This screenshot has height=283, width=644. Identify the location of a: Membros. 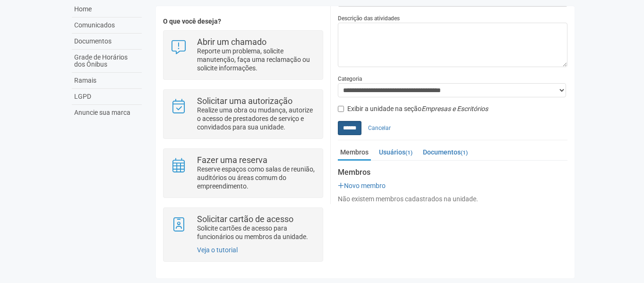
(355, 152).